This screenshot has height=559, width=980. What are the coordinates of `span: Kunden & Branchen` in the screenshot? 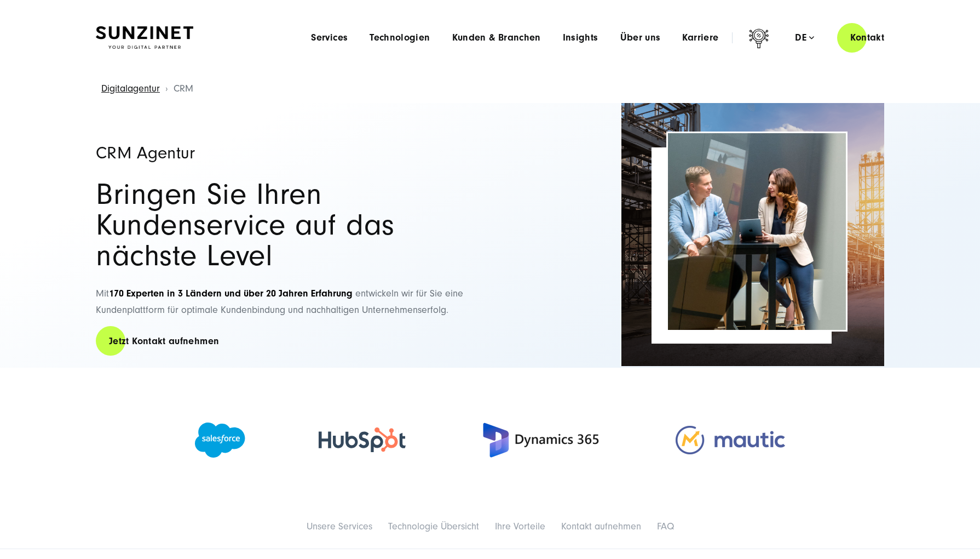 It's located at (497, 38).